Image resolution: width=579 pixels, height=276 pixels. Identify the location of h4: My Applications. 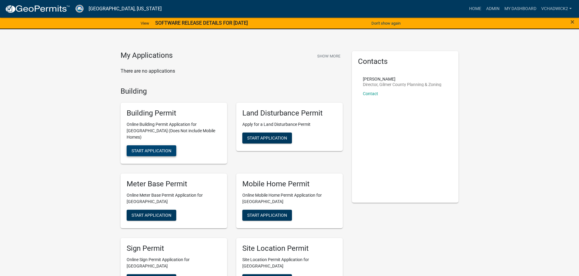
(146, 56).